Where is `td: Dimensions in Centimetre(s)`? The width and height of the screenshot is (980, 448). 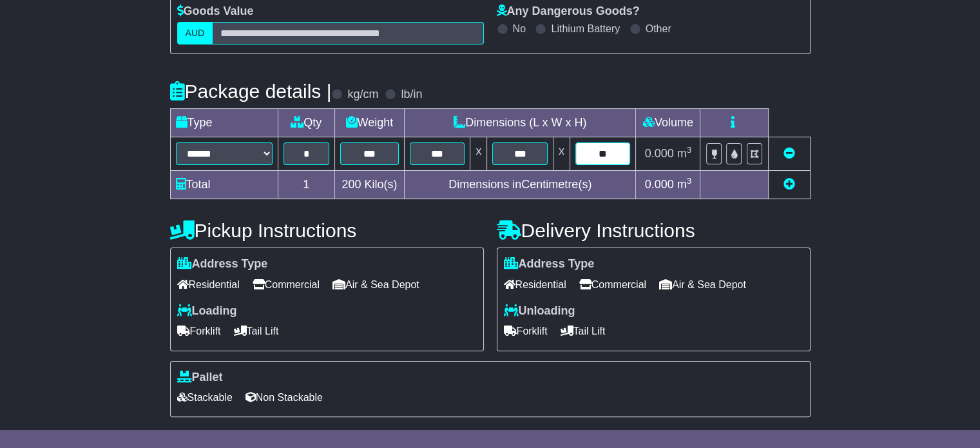 td: Dimensions in Centimetre(s) is located at coordinates (519, 185).